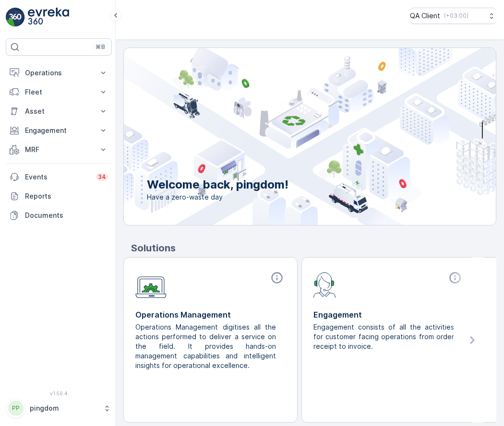  Describe the element at coordinates (66, 216) in the screenshot. I see `p: Documents` at that location.